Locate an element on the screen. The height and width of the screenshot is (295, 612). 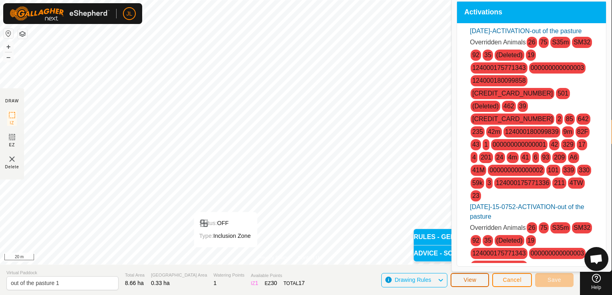
label: Type: is located at coordinates (206, 236).